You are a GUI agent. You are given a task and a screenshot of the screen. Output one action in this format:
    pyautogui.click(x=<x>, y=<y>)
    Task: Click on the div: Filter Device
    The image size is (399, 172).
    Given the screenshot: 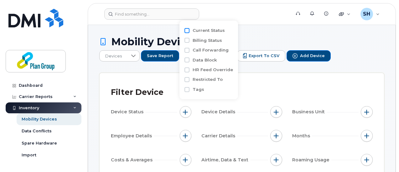 What is the action you would take?
    pyautogui.click(x=137, y=93)
    